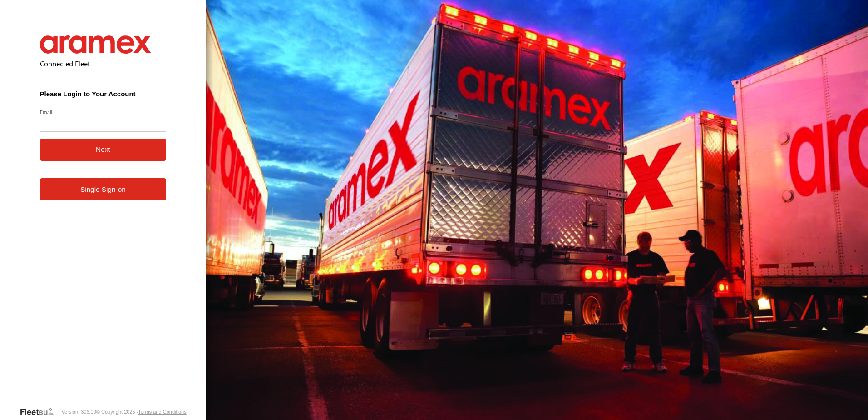 The height and width of the screenshot is (420, 868). I want to click on h2: Connected Fleet, so click(103, 63).